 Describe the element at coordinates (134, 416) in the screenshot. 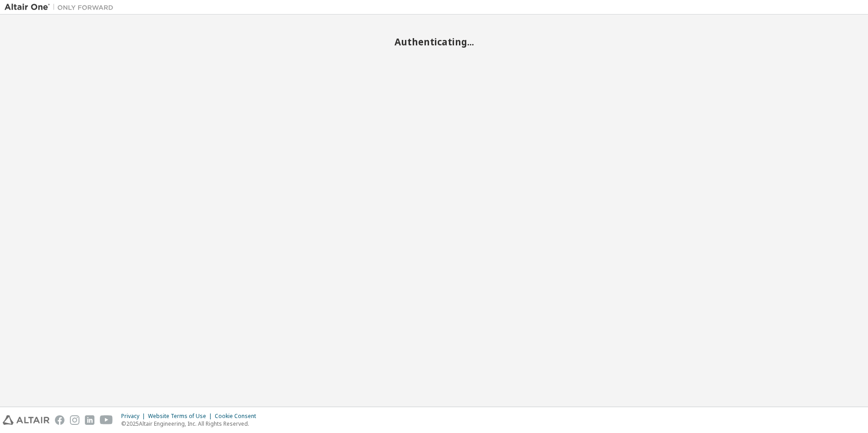

I see `div: Privacy` at that location.